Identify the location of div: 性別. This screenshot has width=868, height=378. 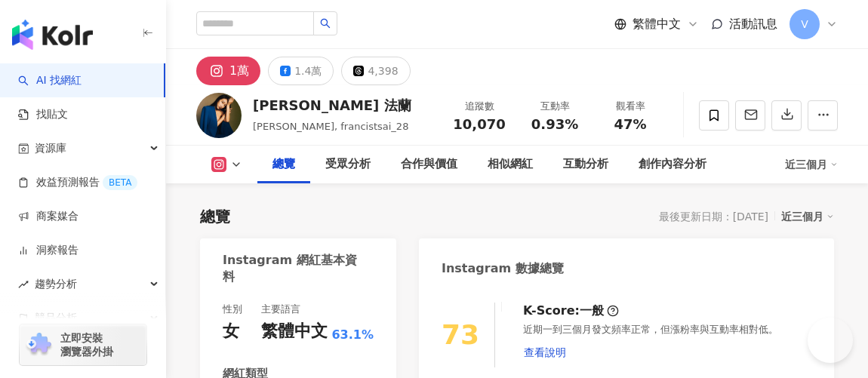
(233, 309).